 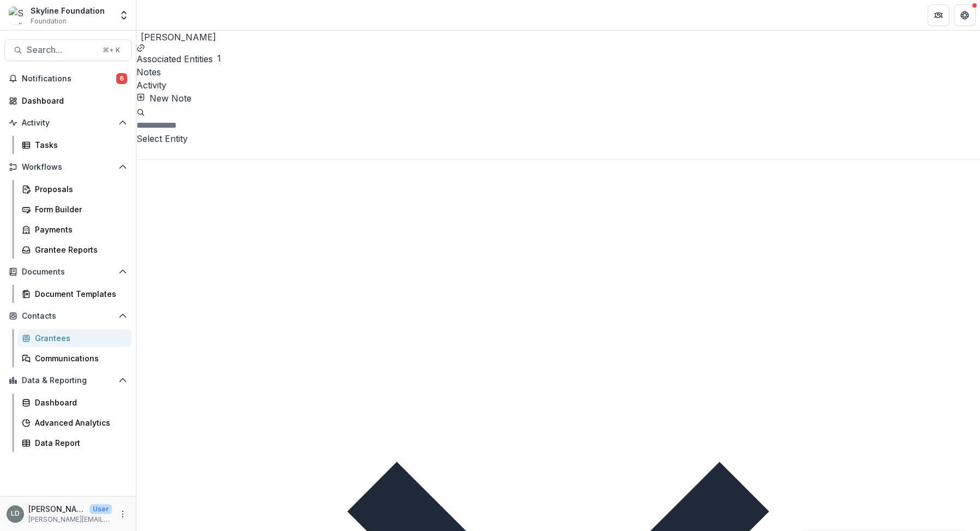 What do you see at coordinates (16, 513) in the screenshot?
I see `div: Lisa Dinh` at bounding box center [16, 513].